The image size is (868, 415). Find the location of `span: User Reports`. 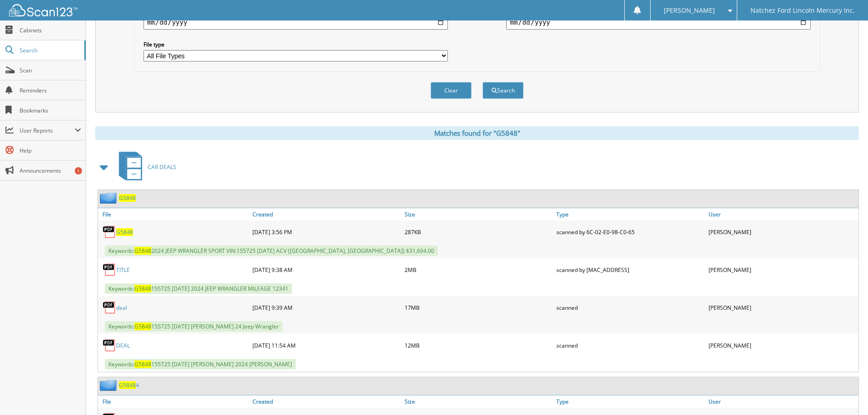

span: User Reports is located at coordinates (47, 130).